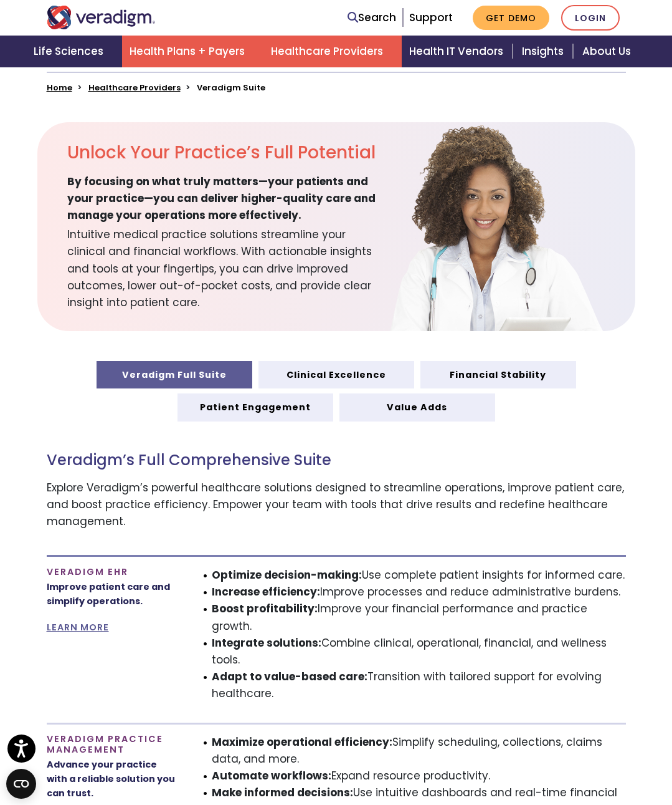 This screenshot has width=672, height=805. What do you see at coordinates (59, 87) in the screenshot?
I see `a: Home` at bounding box center [59, 87].